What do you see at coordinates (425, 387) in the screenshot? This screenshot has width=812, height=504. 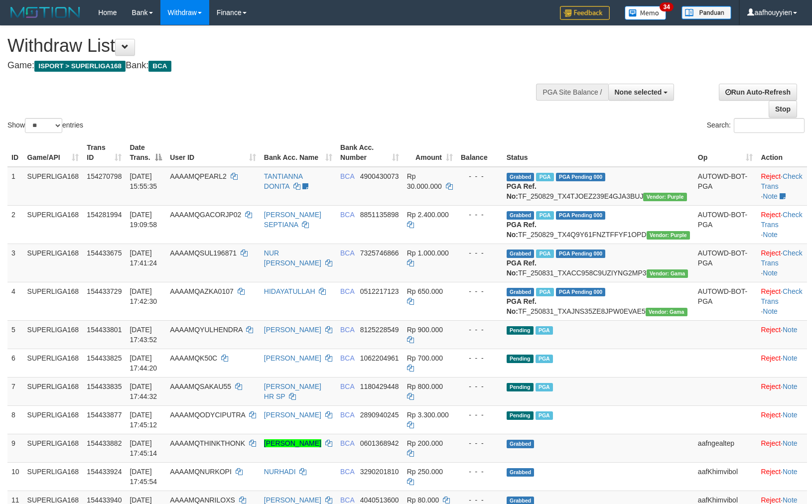 I see `span: Rp 800.000` at bounding box center [425, 387].